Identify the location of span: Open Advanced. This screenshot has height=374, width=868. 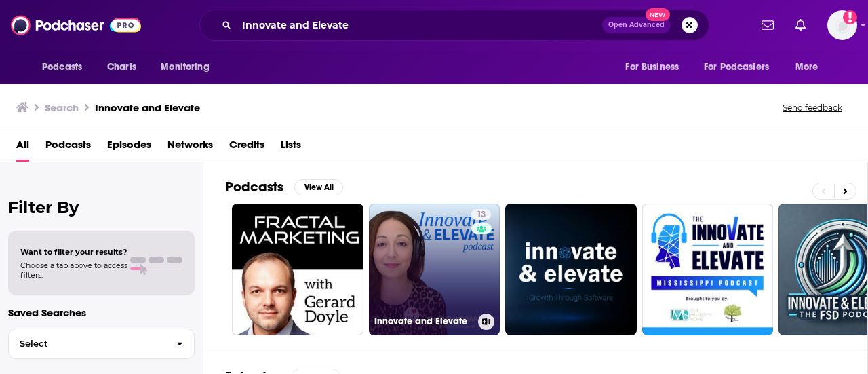
(636, 25).